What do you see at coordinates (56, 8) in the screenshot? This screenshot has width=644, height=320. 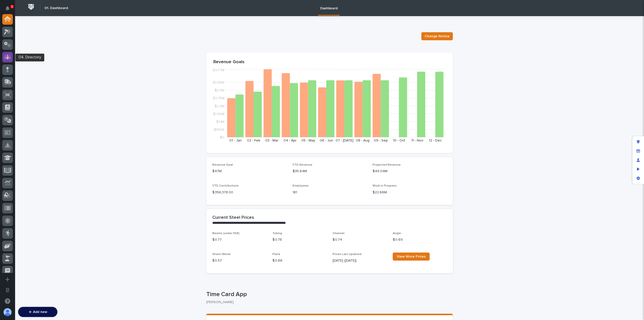 I see `h2: 01. Dashboard` at bounding box center [56, 8].